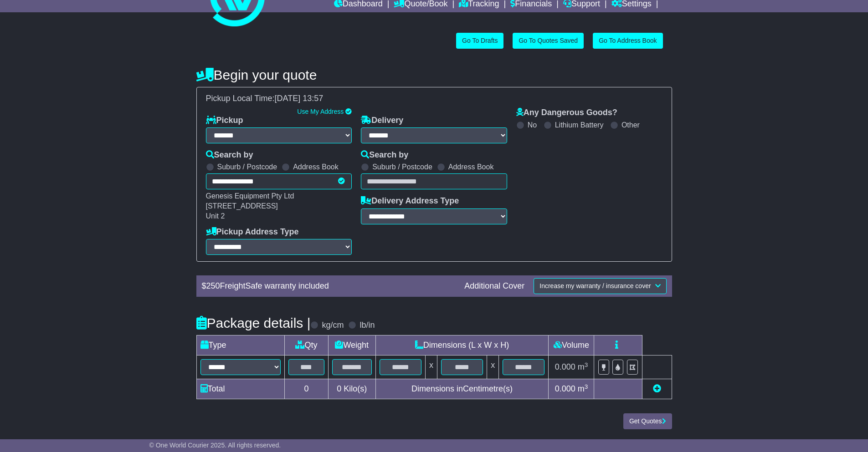  What do you see at coordinates (213, 286) in the screenshot?
I see `span: 250` at bounding box center [213, 286].